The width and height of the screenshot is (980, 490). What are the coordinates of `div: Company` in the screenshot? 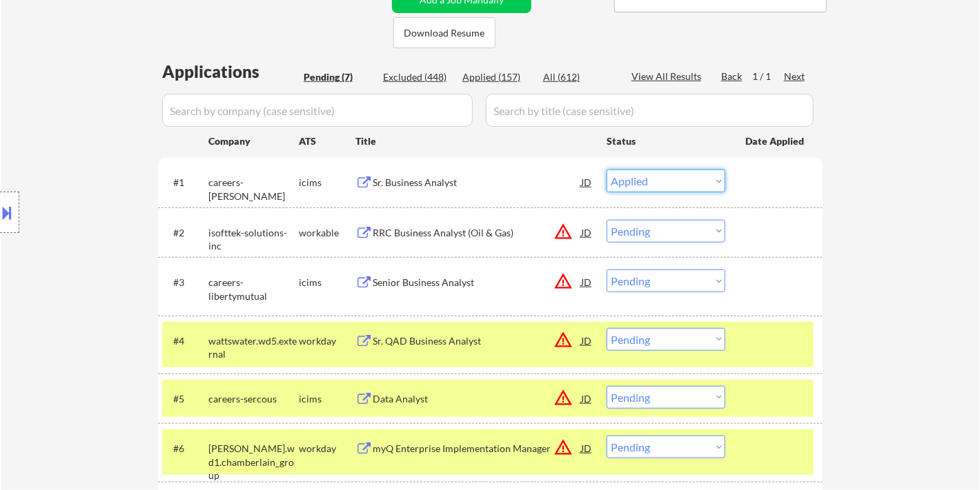 It's located at (254, 141).